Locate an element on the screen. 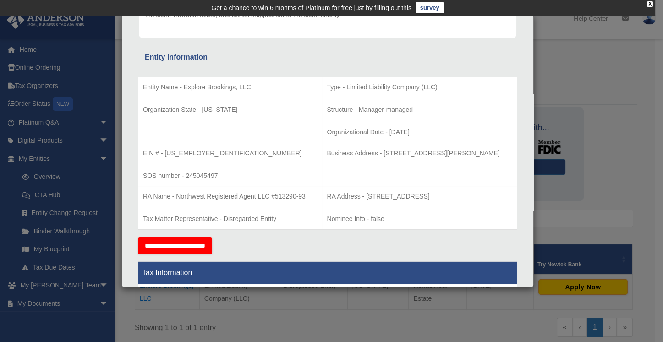 The height and width of the screenshot is (342, 663). div: Get a chance to win 6 months of Platinum for free just by filling out this is located at coordinates (311, 8).